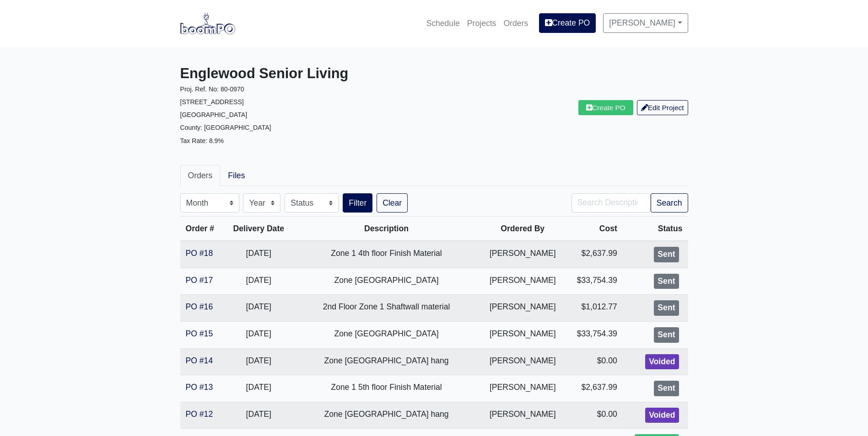 This screenshot has height=436, width=868. I want to click on th: Status, so click(655, 229).